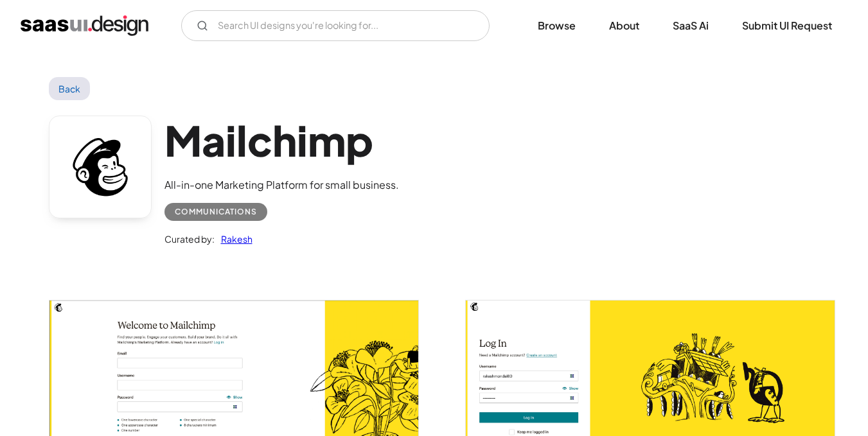 This screenshot has width=868, height=436. I want to click on form: Email Form, so click(336, 25).